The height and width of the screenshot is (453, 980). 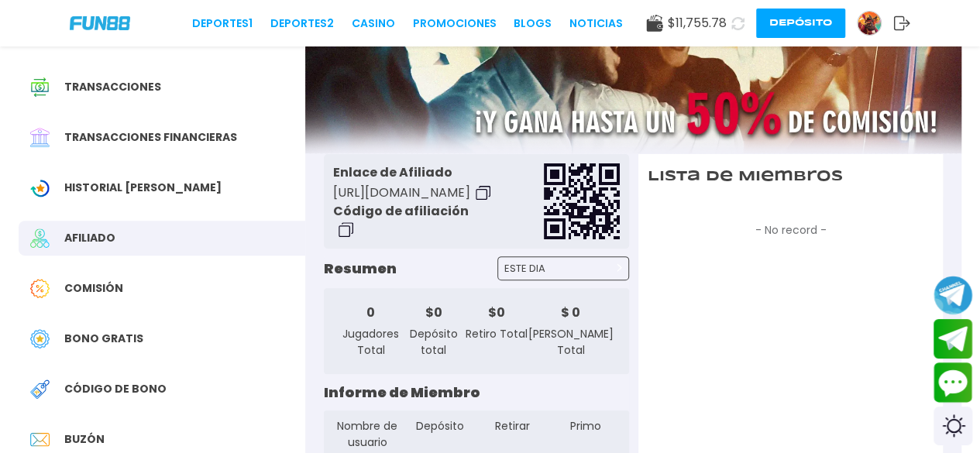 I want to click on a: BLOGS, so click(x=532, y=23).